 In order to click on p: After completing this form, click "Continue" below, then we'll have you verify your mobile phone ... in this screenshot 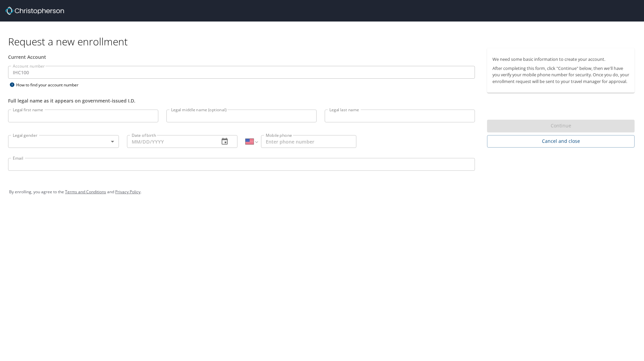, I will do `click(561, 75)`.